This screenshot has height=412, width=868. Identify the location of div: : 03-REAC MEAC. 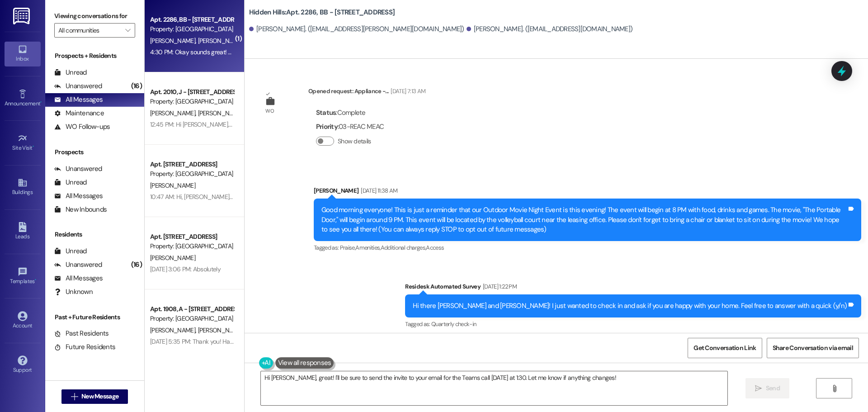
(350, 127).